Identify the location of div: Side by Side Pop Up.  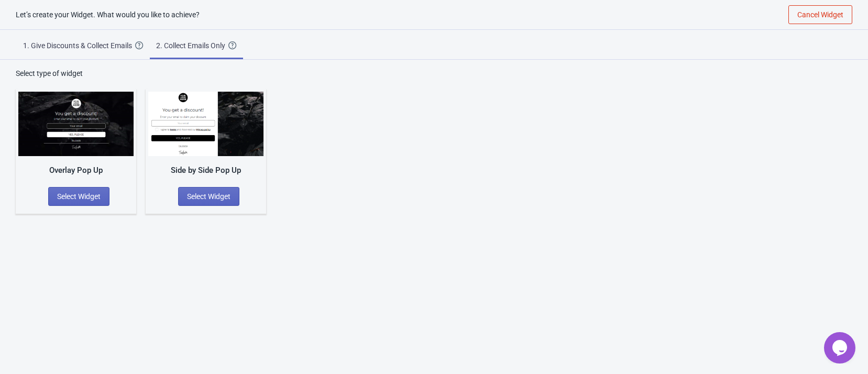
(206, 170).